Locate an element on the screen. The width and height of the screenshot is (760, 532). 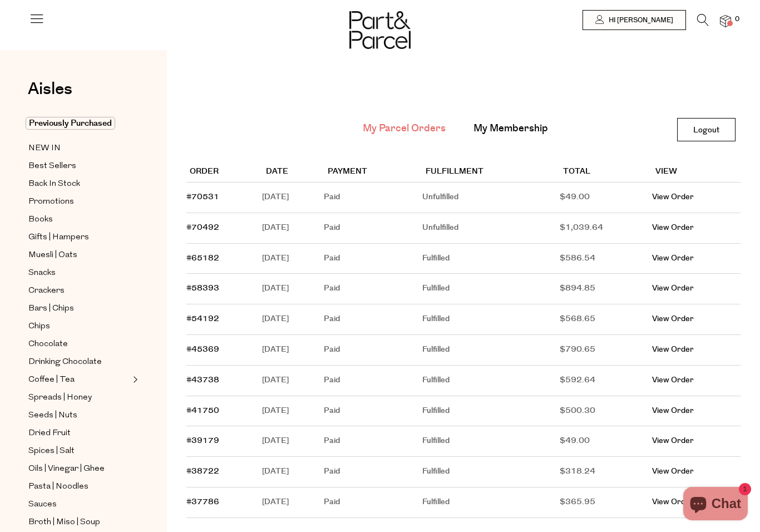
span: Broth | Miso | Soup is located at coordinates (64, 523).